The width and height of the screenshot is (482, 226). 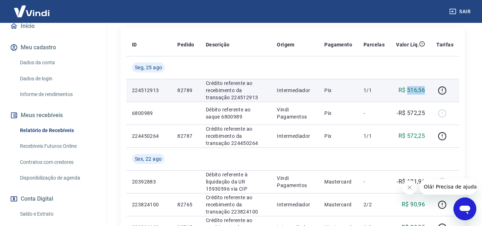 What do you see at coordinates (149, 67) in the screenshot?
I see `span: Seg, 25 ago` at bounding box center [149, 67].